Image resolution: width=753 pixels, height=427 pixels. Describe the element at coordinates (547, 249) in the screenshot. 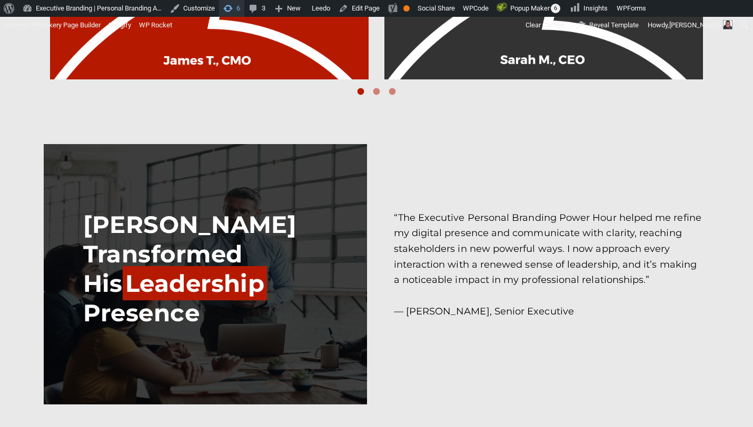

I see `p: “The Executive Personal Branding Power Hour helped me refine my digital presence and communicate ...` at that location.